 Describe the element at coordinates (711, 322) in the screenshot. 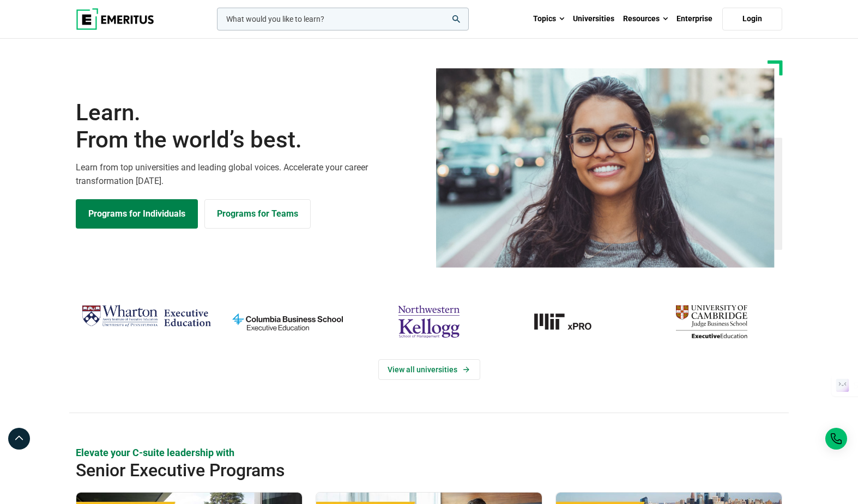

I see `a: cambridge-judge-business-school` at that location.